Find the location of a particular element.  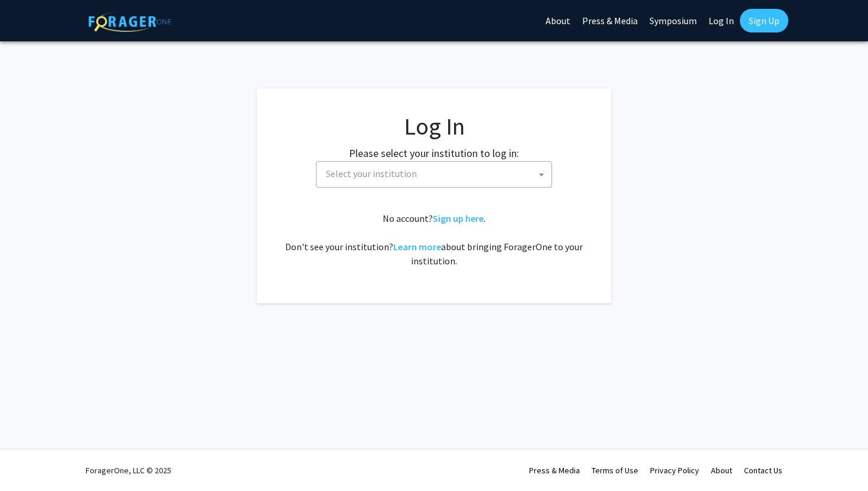

a: Sign up here is located at coordinates (458, 218).